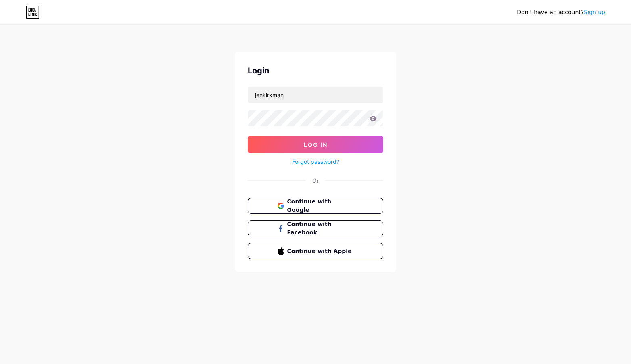 The image size is (631, 364). I want to click on a: Sign up, so click(594, 12).